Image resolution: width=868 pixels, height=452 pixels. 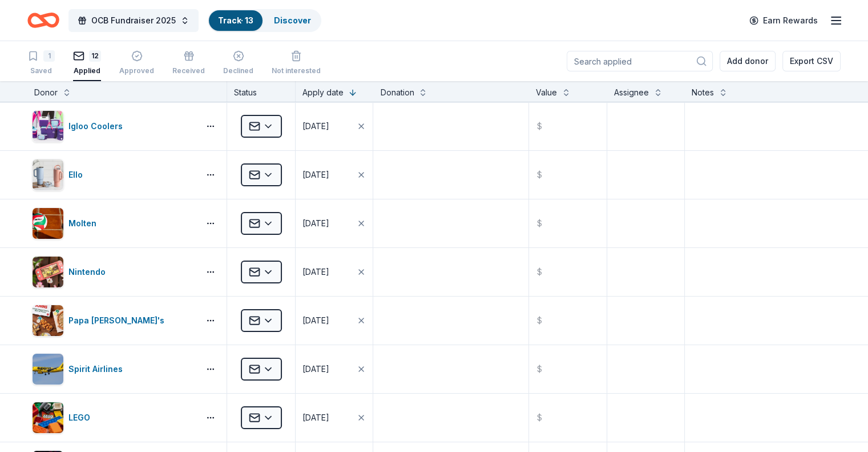 I want to click on div: Nintendo, so click(x=89, y=271).